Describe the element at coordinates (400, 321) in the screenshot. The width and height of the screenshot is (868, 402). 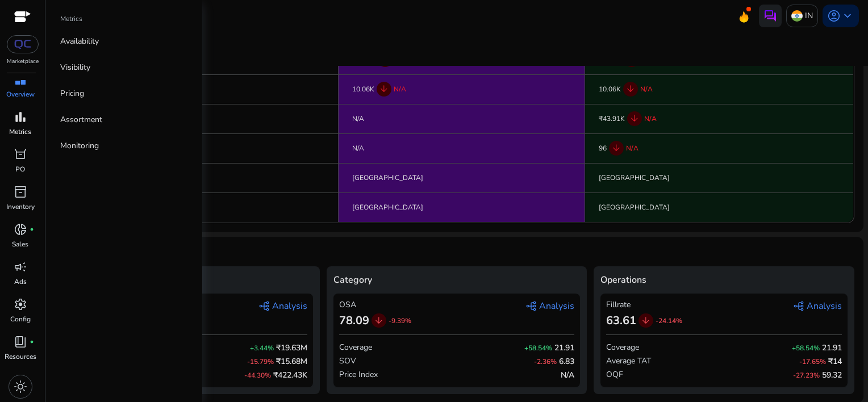
I see `span: -9.39%` at that location.